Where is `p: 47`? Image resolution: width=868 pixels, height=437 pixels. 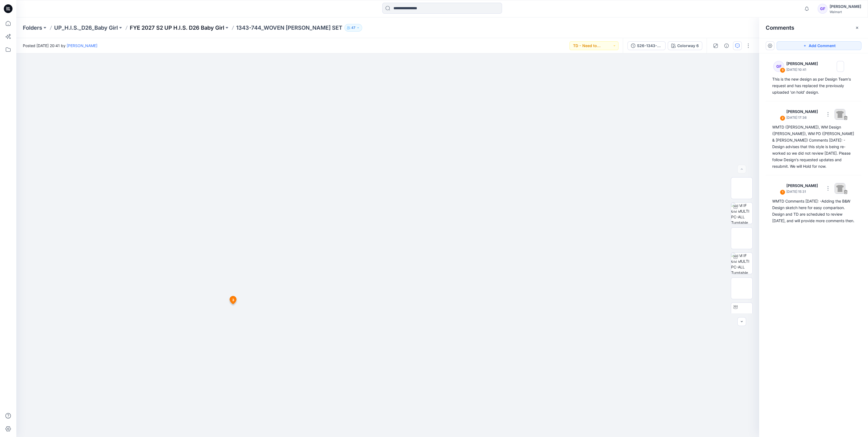
p: 47 is located at coordinates (353, 28).